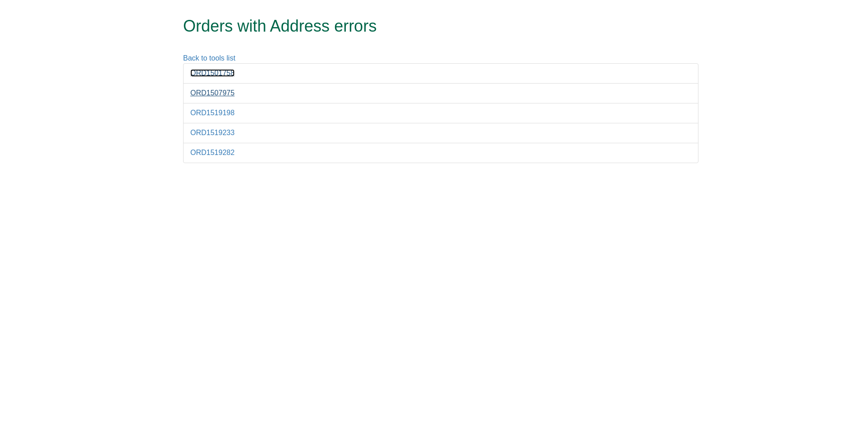 This screenshot has width=868, height=427. What do you see at coordinates (213, 112) in the screenshot?
I see `a: ORD1519198` at bounding box center [213, 112].